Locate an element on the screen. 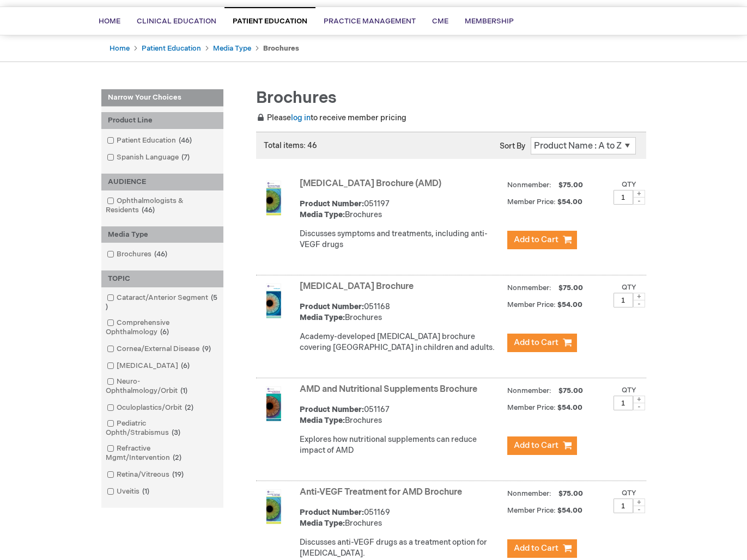 The width and height of the screenshot is (747, 560). div: 051169 Brochures is located at coordinates (400, 518).